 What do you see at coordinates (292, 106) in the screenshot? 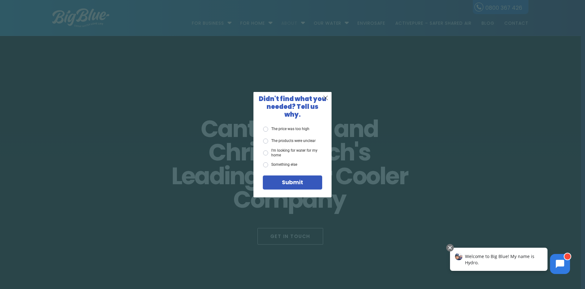
I see `span: Didn't find what you needed? Tell us why.` at bounding box center [292, 106].